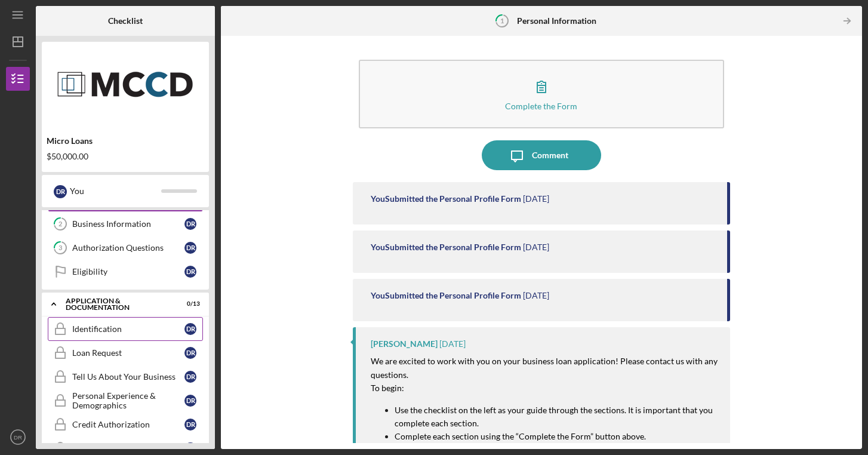 The image size is (868, 455). Describe the element at coordinates (388, 388) in the screenshot. I see `mark: To begin:` at that location.